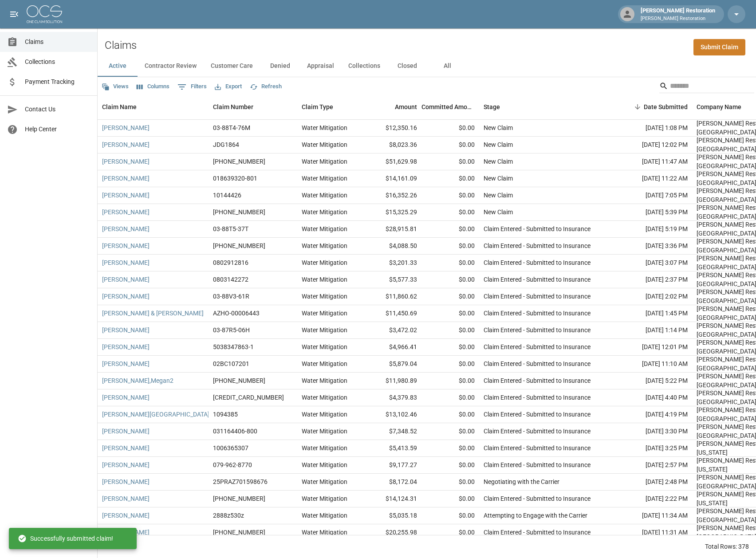 This screenshot has width=756, height=558. What do you see at coordinates (392, 330) in the screenshot?
I see `div: $3,472.02` at bounding box center [392, 330].